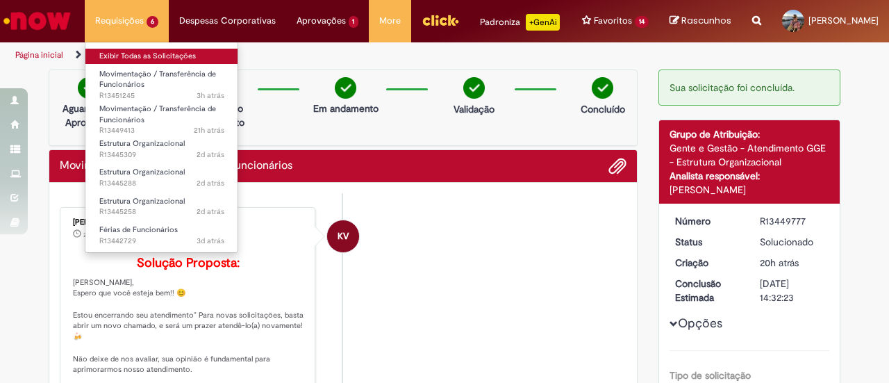 The image size is (889, 383). I want to click on a: Aberto R13445288 : Estrutura Organizacional, so click(162, 177).